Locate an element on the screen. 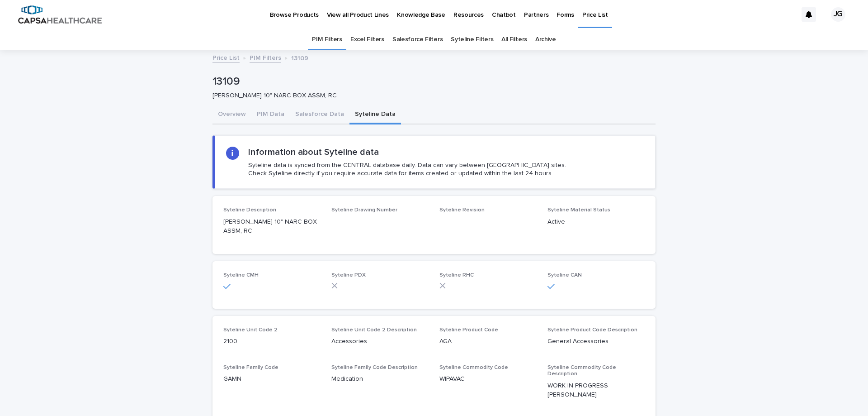 Image resolution: width=868 pixels, height=416 pixels. p: 2100 is located at coordinates (272, 341).